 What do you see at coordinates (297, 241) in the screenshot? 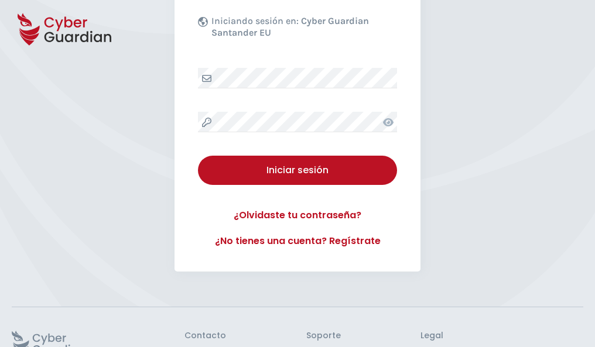
I see `a: ¿No tienes una cuenta? Regístrate` at bounding box center [297, 241].